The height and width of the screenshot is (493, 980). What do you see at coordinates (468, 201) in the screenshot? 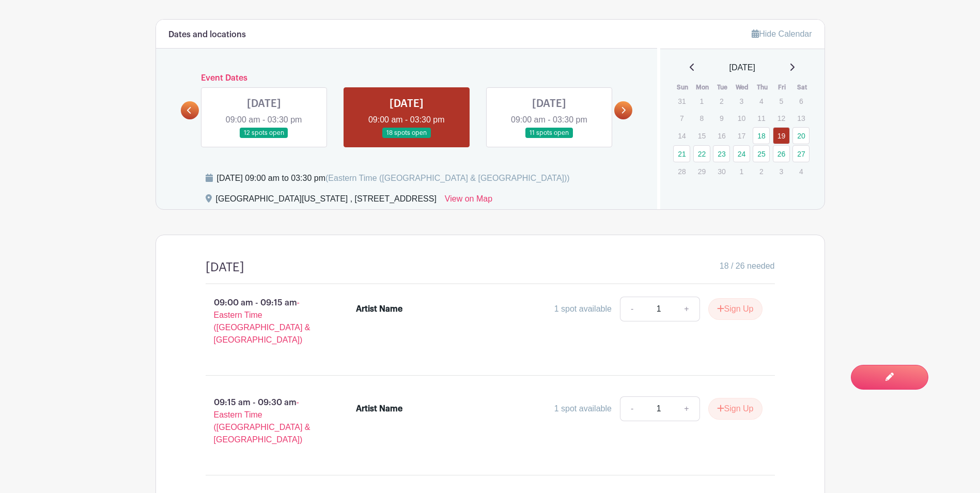
I see `a: View on Map` at bounding box center [468, 201].